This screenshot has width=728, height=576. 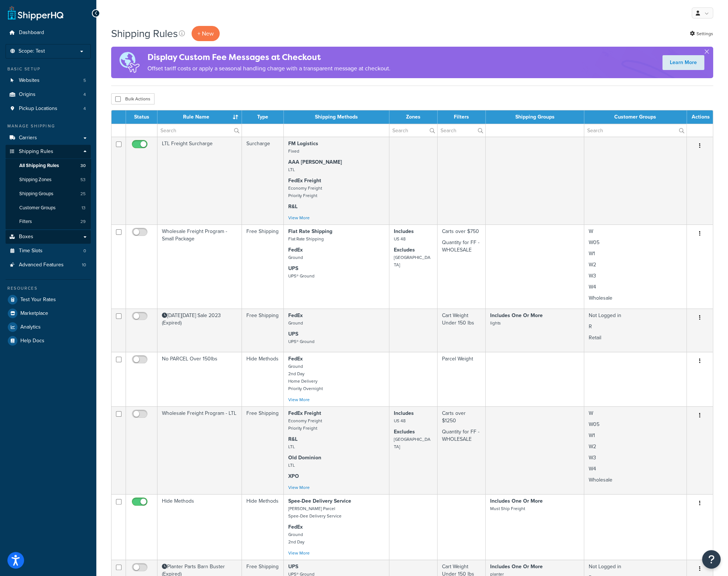 I want to click on strong: XPO, so click(x=294, y=476).